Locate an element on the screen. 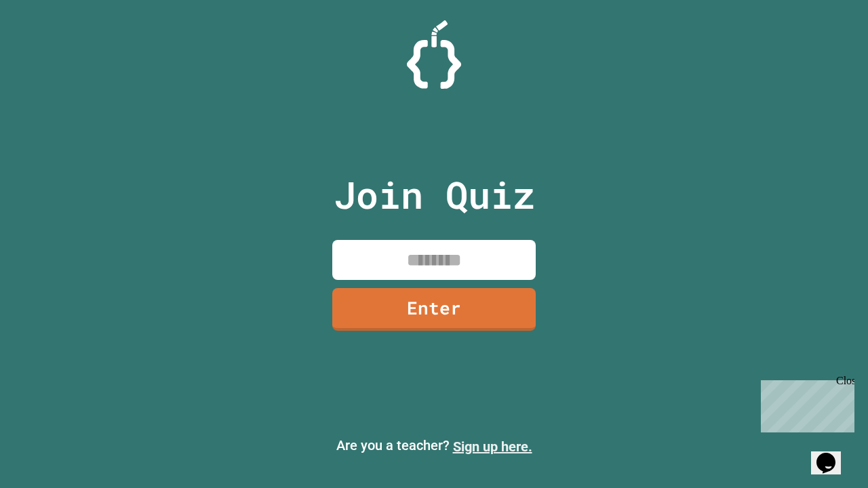 The width and height of the screenshot is (868, 488). img: Logo.svg is located at coordinates (434, 54).